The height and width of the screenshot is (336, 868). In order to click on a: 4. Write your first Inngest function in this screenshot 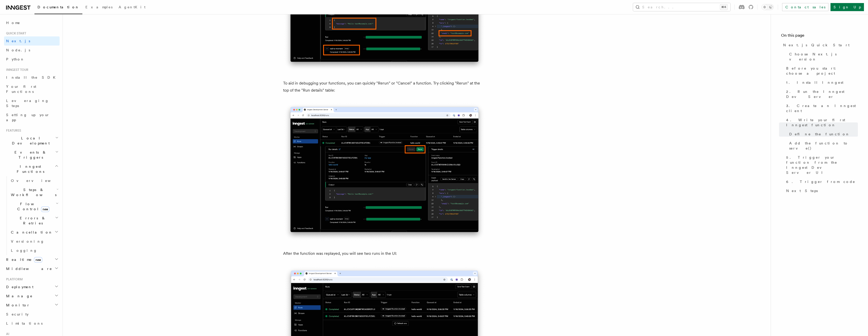, I will do `click(821, 123)`.